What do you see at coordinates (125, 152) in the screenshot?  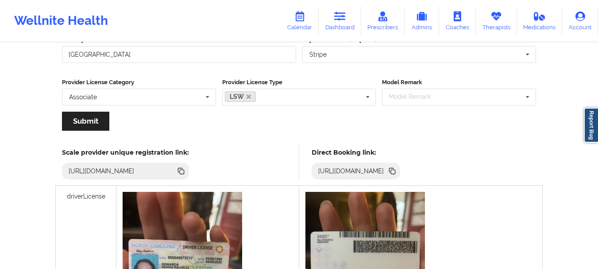 I see `h5: Scale provider unique registration link:` at bounding box center [125, 152].